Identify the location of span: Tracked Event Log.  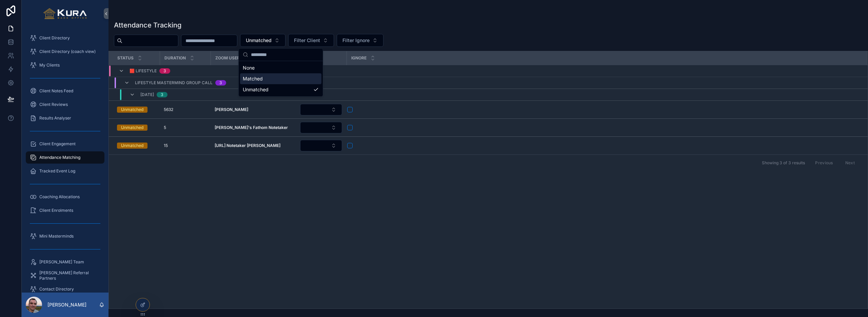
(57, 171).